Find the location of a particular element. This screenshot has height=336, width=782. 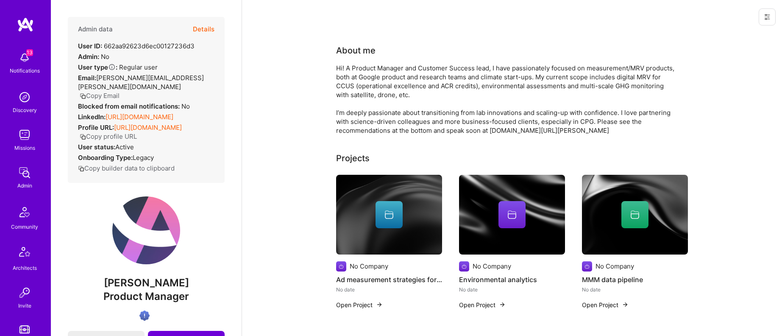

button: Copy Email is located at coordinates (100, 95).